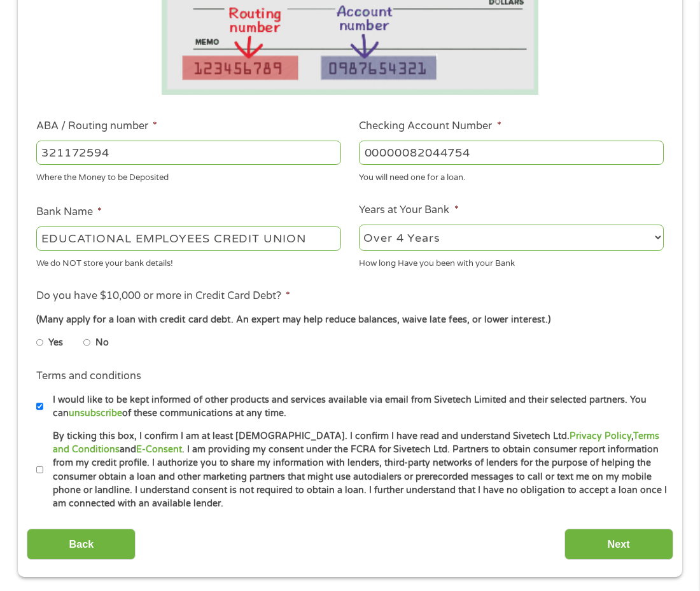 The image size is (700, 591). I want to click on label: I would like to be kept informed of other products and services available via email from Sivetech..., so click(355, 406).